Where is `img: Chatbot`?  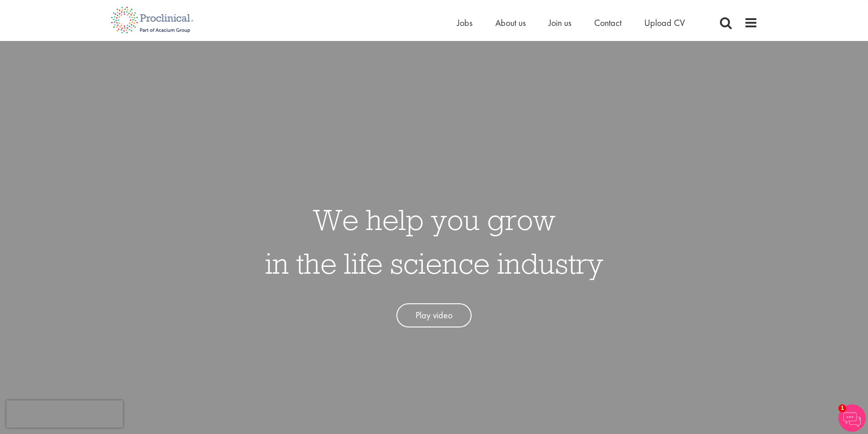 img: Chatbot is located at coordinates (852, 418).